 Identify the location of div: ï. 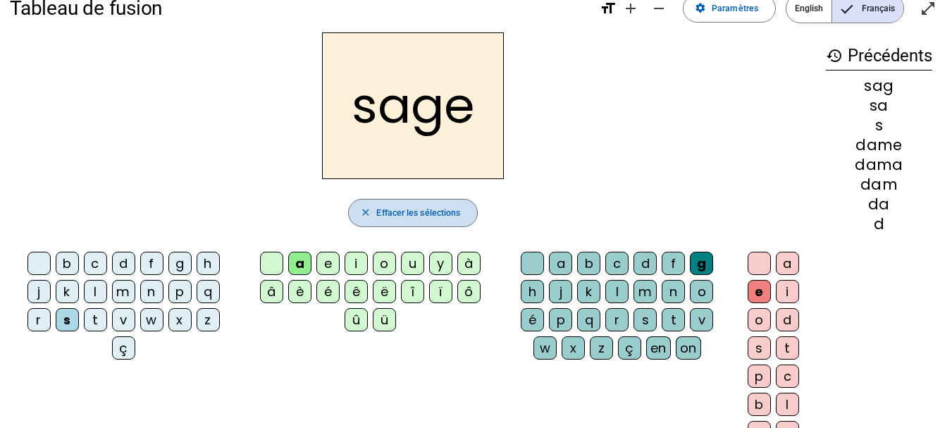
(441, 291).